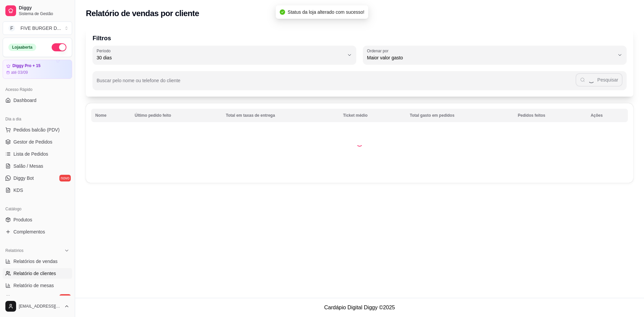 The height and width of the screenshot is (317, 644). What do you see at coordinates (37, 209) in the screenshot?
I see `div: Catálogo` at bounding box center [37, 209].